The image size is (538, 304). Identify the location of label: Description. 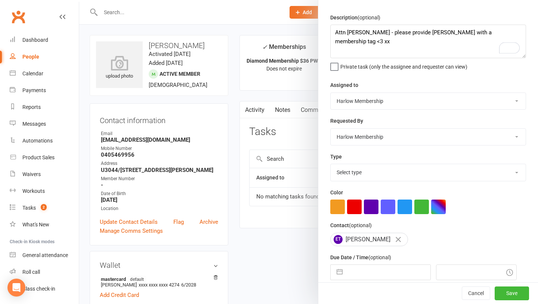
(355, 18).